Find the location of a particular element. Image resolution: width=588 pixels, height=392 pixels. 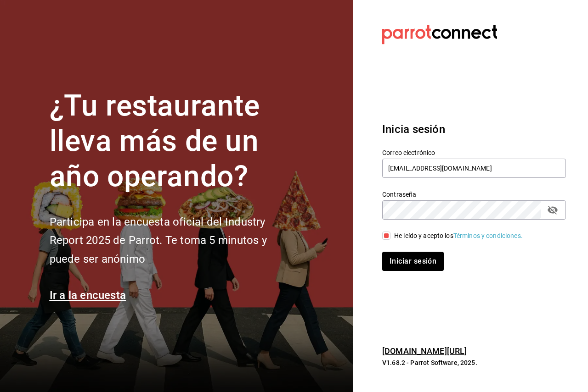

a: Términos y condiciones. is located at coordinates (488, 235).